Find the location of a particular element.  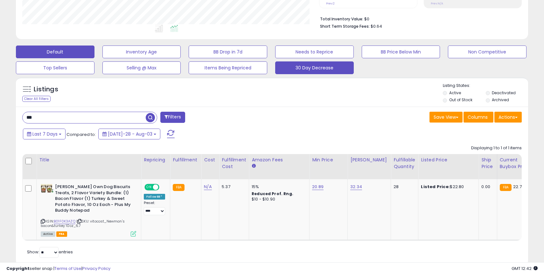

div: Repricing is located at coordinates (156, 160).